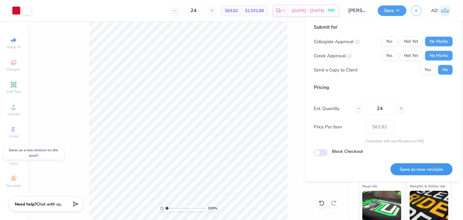 The width and height of the screenshot is (463, 220). I want to click on div: Customers will see this price on HQ., so click(383, 141).